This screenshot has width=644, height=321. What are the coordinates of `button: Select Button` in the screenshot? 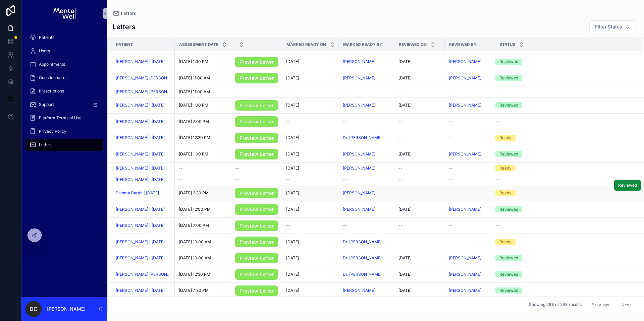 It's located at (612, 27).